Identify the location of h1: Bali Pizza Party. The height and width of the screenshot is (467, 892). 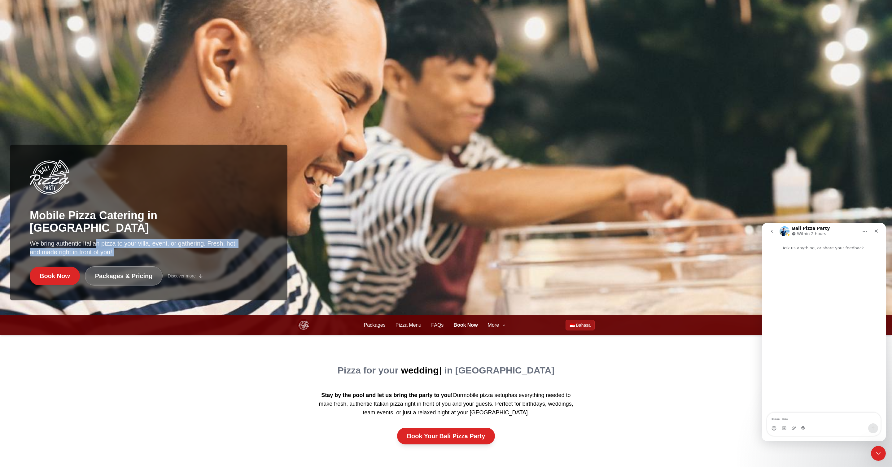
(49, 5).